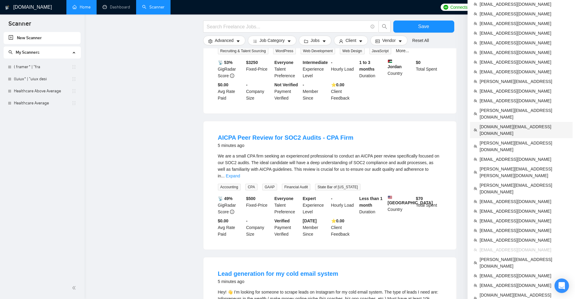  Describe the element at coordinates (389, 40) in the screenshot. I see `button: idcardVendorcaret-down` at that location.